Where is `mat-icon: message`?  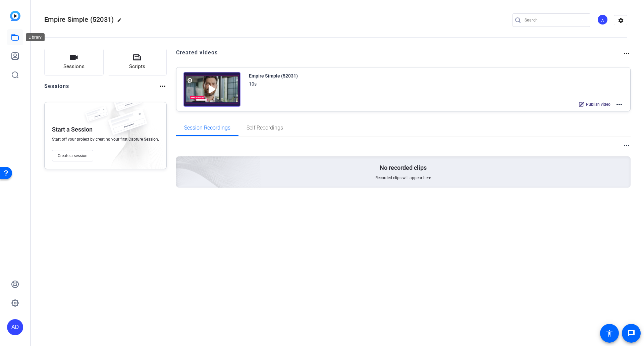
mat-icon: message is located at coordinates (631, 333).